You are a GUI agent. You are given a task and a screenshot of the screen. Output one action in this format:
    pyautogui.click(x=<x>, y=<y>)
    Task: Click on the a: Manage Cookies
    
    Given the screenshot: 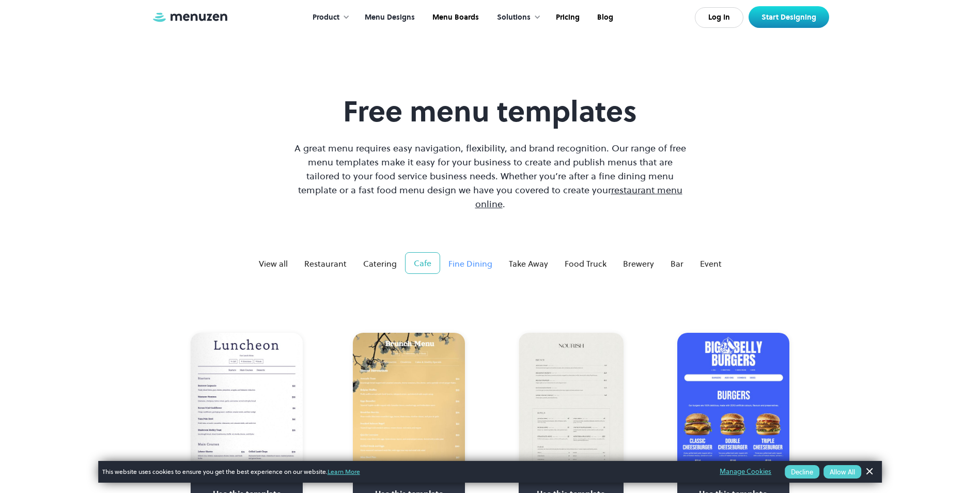 What is the action you would take?
    pyautogui.click(x=746, y=472)
    